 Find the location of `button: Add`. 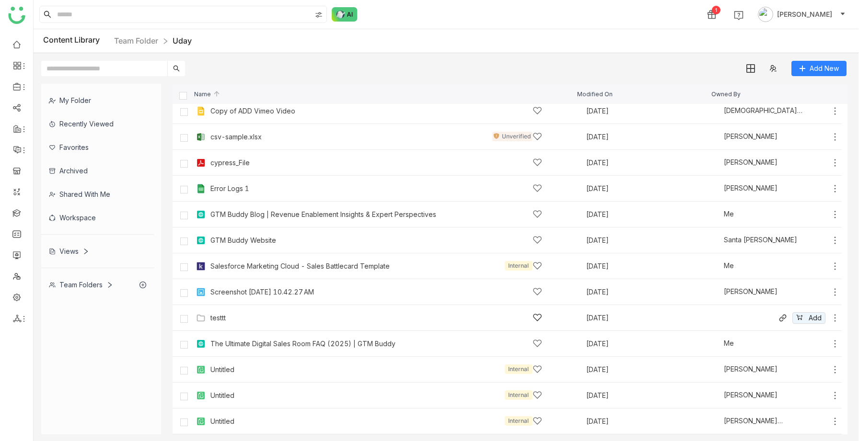

button: Add is located at coordinates (808, 318).